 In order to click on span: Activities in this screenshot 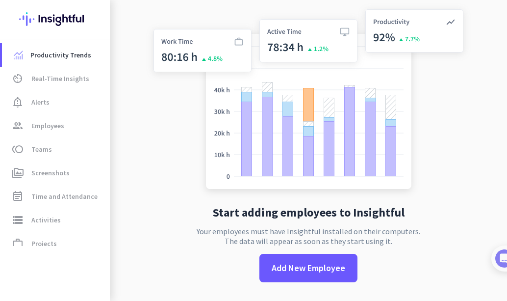, I will do `click(46, 220)`.